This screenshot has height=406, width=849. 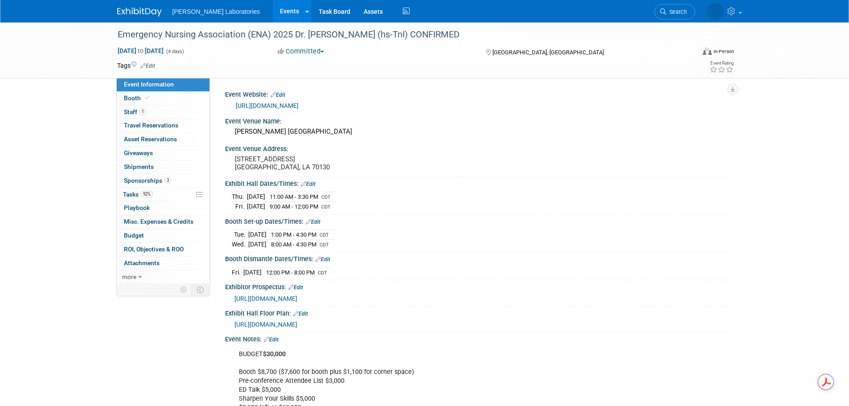 What do you see at coordinates (134, 235) in the screenshot?
I see `span: Budget` at bounding box center [134, 235].